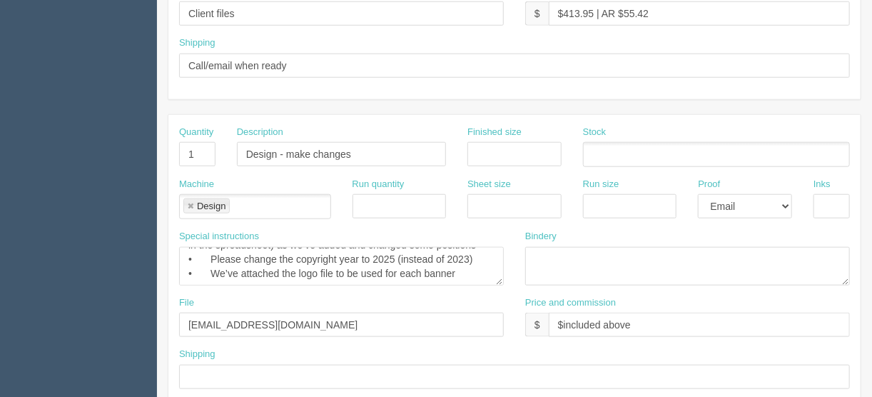  I want to click on label: Run size, so click(601, 184).